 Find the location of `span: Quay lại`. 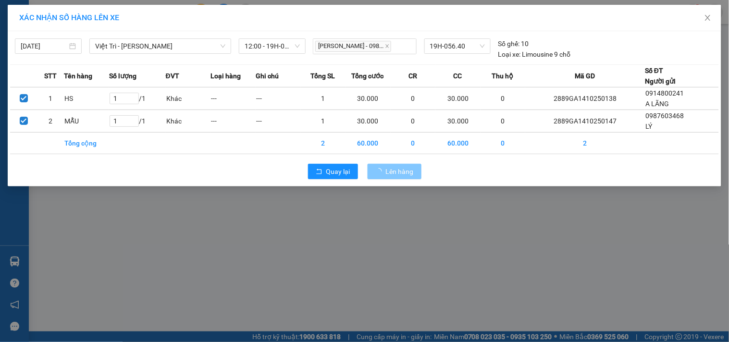

span: Quay lại is located at coordinates (338, 172).